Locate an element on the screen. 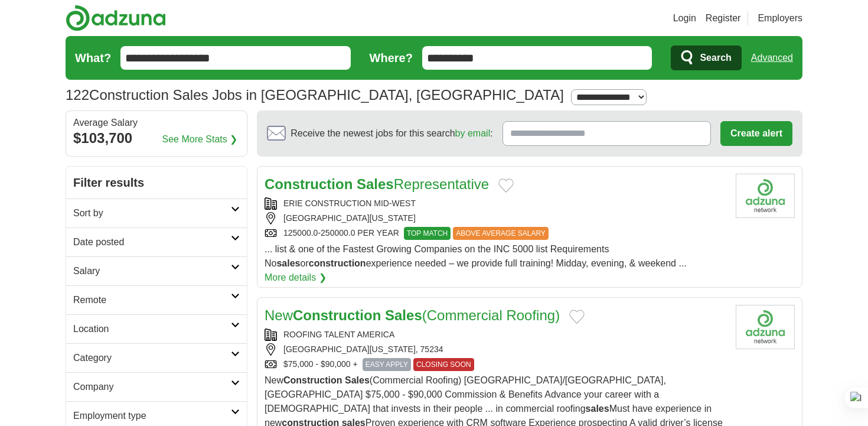 This screenshot has width=868, height=426. a: Construction SalesRepresentative is located at coordinates (376, 184).